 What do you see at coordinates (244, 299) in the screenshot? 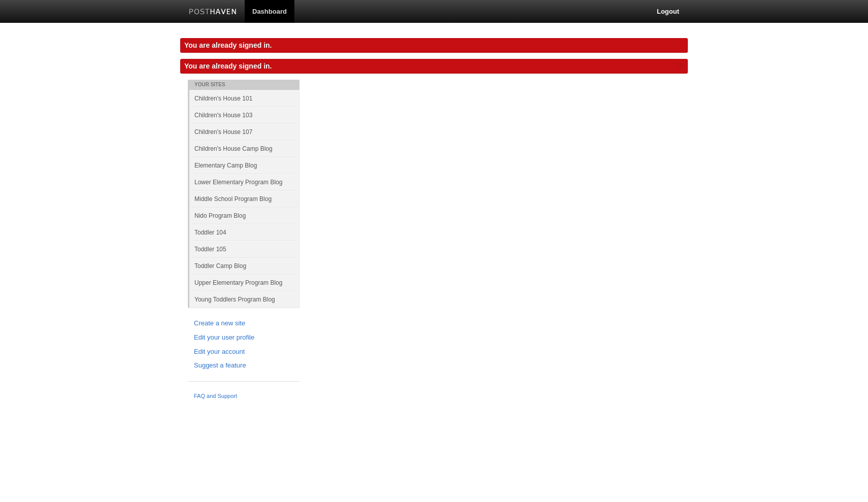
I see `a: Young Toddlers Program Blog` at bounding box center [244, 299].